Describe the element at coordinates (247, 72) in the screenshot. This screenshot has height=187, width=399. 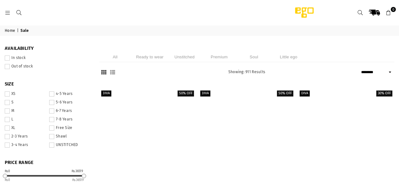
I see `span: Showing: 911 Results` at that location.